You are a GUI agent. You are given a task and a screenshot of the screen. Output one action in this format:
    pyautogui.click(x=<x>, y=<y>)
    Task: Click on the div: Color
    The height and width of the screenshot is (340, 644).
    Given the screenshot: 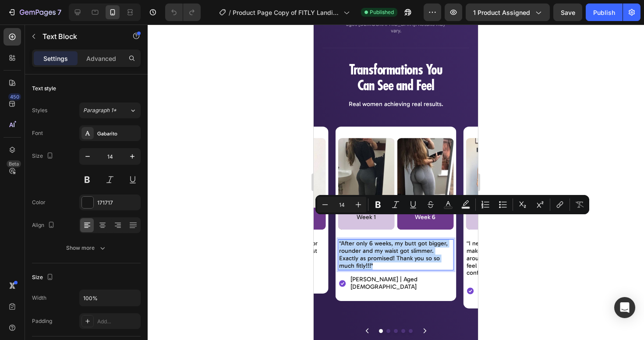 What is the action you would take?
    pyautogui.click(x=38, y=202)
    